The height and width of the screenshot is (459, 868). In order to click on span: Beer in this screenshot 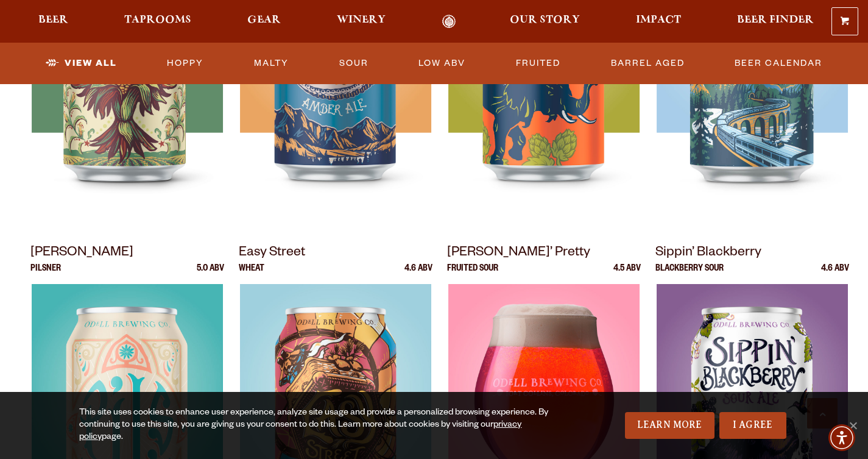, I will do `click(53, 20)`.